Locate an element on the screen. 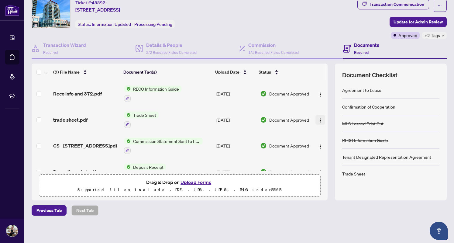 This screenshot has height=243, width=454. th: Status is located at coordinates (283, 72).